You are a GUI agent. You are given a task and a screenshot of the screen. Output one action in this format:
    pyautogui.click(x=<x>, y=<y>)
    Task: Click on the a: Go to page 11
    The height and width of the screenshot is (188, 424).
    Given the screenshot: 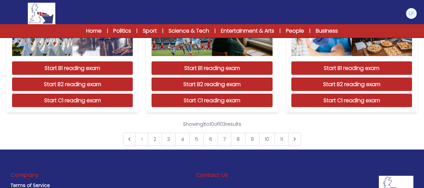 What is the action you would take?
    pyautogui.click(x=282, y=139)
    